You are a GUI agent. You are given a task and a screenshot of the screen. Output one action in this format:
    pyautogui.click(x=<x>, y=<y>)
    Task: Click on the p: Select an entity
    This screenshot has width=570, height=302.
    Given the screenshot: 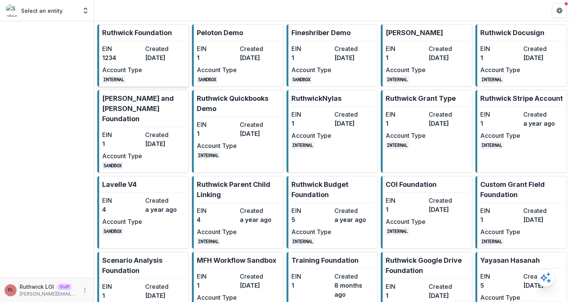 What is the action you would take?
    pyautogui.click(x=42, y=11)
    